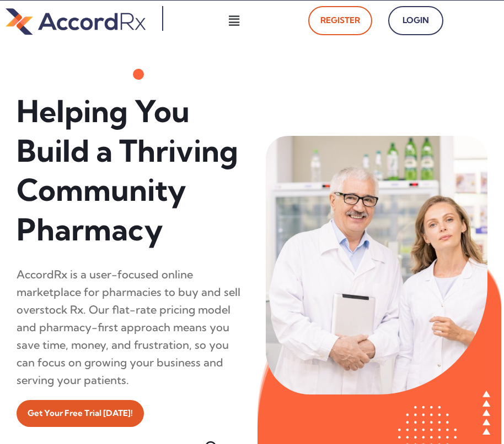 Image resolution: width=504 pixels, height=444 pixels. What do you see at coordinates (415, 20) in the screenshot?
I see `a: Login` at bounding box center [415, 20].